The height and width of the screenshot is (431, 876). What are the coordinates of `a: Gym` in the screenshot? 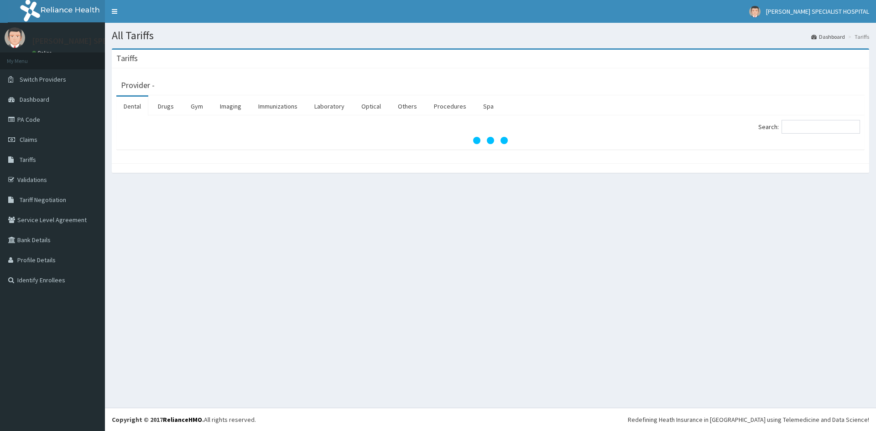 It's located at (197, 106).